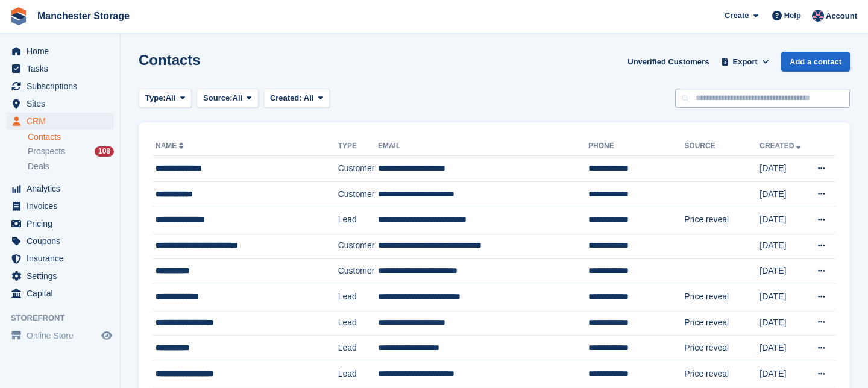  What do you see at coordinates (816, 62) in the screenshot?
I see `a: Add a contact` at bounding box center [816, 62].